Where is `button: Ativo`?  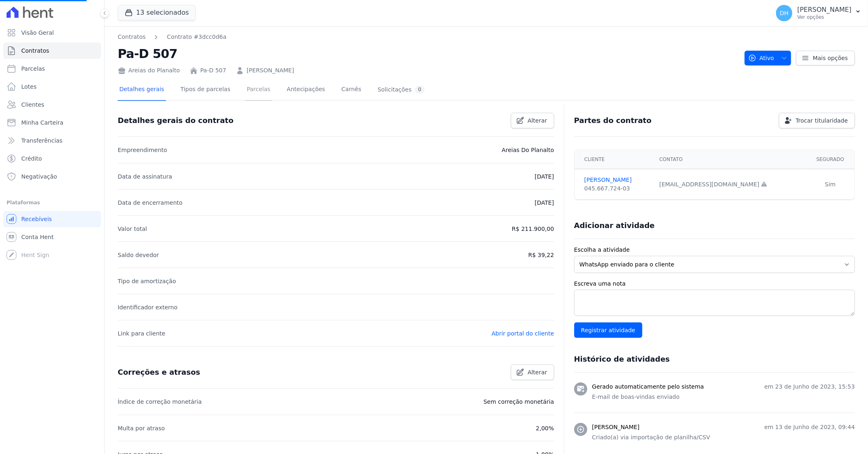 button: Ativo is located at coordinates (768, 58).